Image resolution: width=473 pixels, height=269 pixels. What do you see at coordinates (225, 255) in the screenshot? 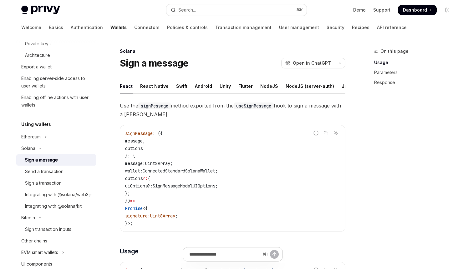
I see `input: Ask a question...` at bounding box center [225, 255].